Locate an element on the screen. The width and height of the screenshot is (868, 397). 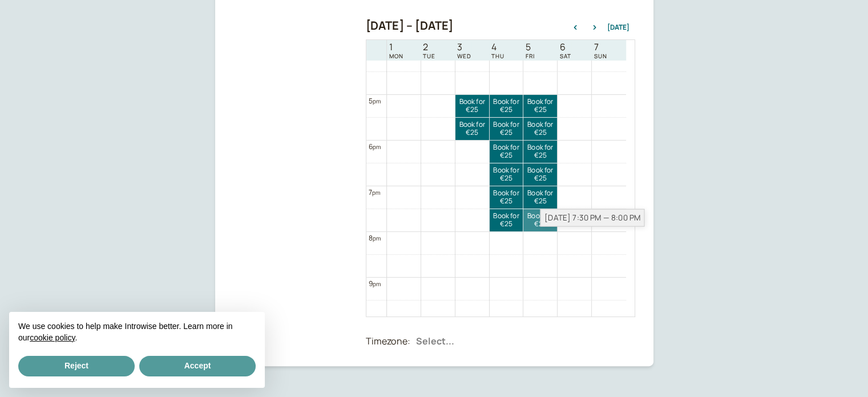
a: cookie policy is located at coordinates (52, 337).